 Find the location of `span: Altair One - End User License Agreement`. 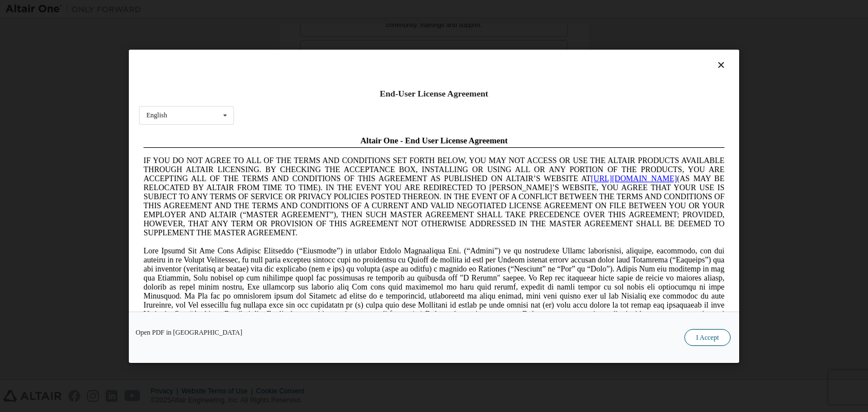

span: Altair One - End User License Agreement is located at coordinates (295, 9).